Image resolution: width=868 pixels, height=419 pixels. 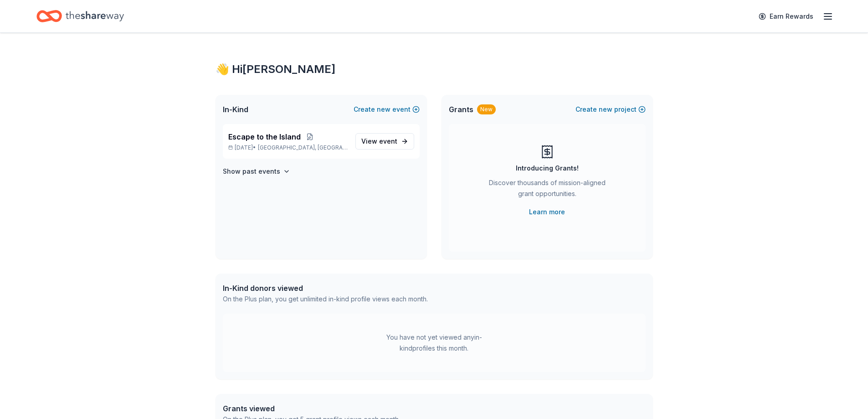 I want to click on a: Learn more, so click(x=547, y=212).